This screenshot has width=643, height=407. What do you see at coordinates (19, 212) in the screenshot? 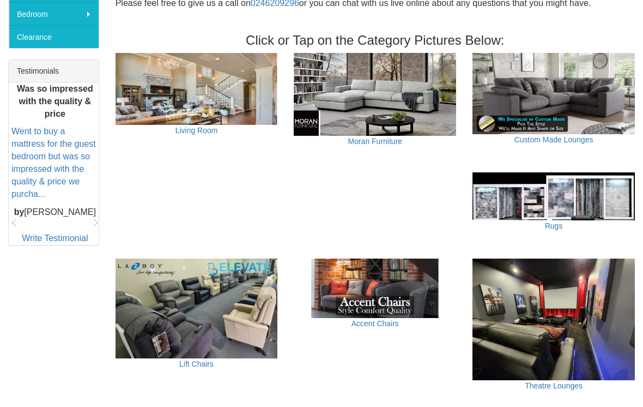
I see `b: by` at bounding box center [19, 212].